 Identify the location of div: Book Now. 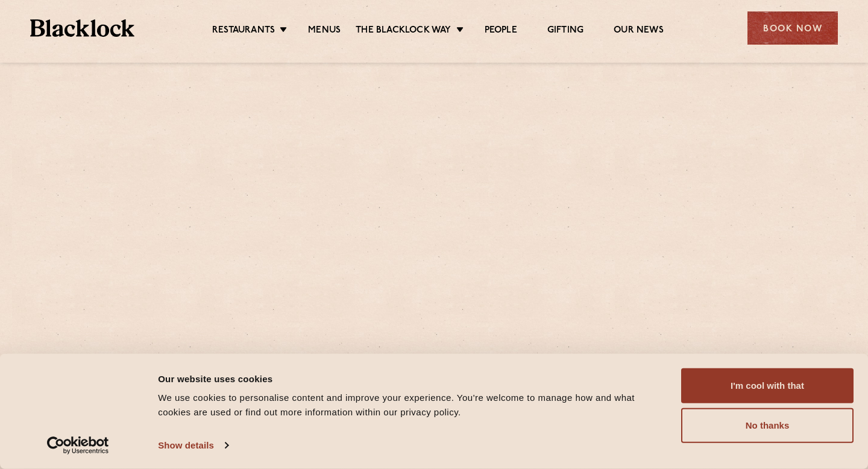
(793, 28).